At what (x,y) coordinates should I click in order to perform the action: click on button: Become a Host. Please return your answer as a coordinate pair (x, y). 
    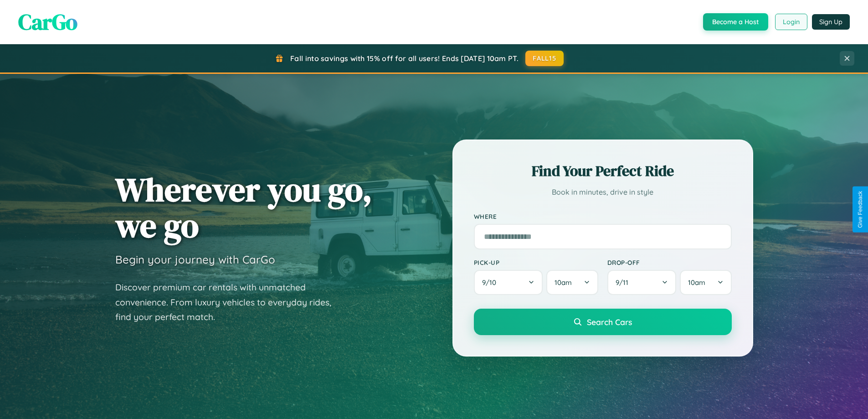
    Looking at the image, I should click on (736, 22).